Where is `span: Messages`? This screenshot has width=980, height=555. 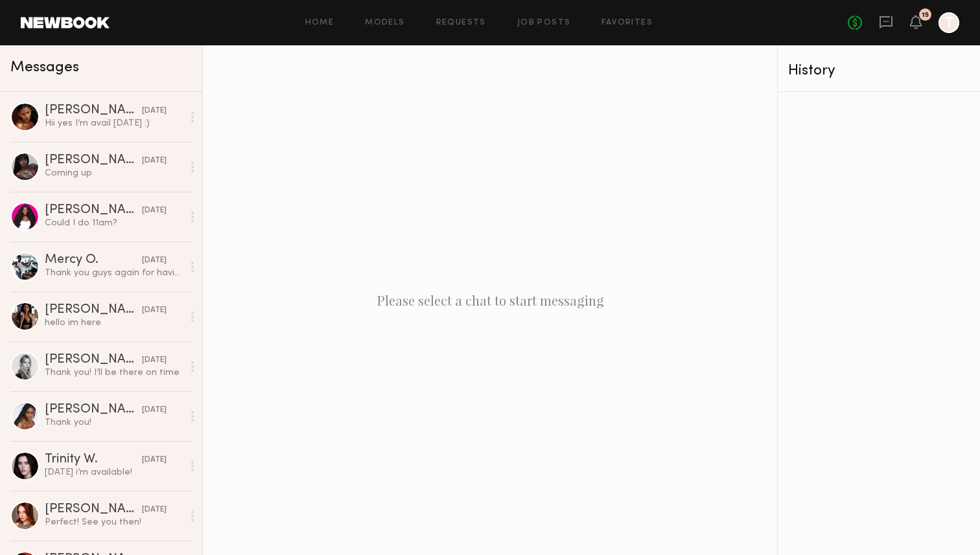 span: Messages is located at coordinates (45, 67).